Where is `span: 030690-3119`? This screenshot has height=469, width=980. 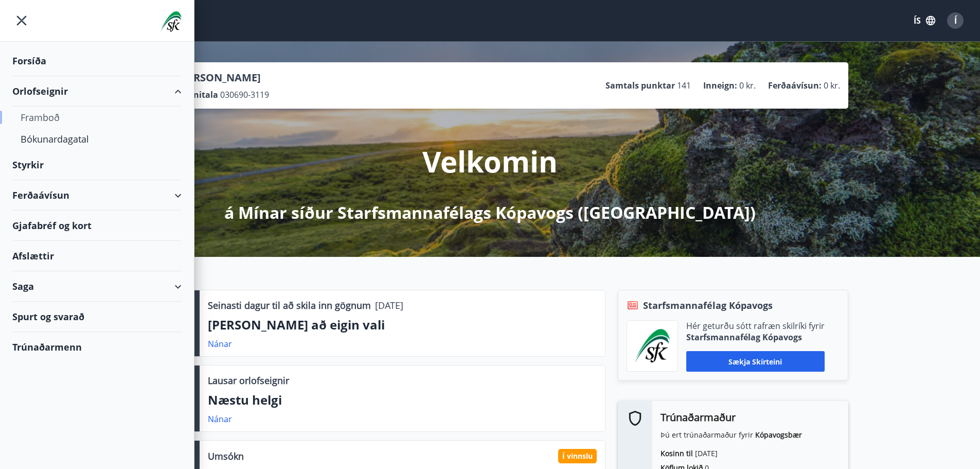
span: 030690-3119 is located at coordinates (244, 94).